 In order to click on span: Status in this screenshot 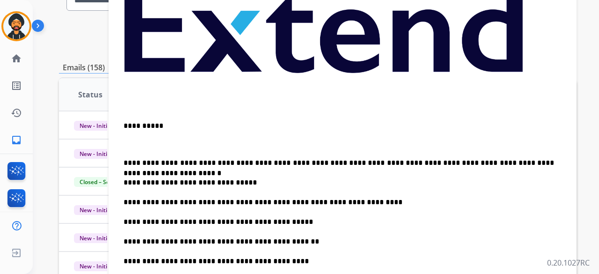, I will do `click(90, 95)`.